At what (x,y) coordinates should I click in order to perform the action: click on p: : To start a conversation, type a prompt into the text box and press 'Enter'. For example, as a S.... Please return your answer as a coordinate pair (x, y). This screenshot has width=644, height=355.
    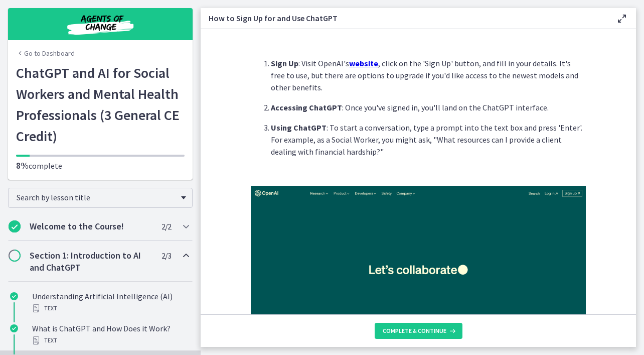
    Looking at the image, I should click on (428, 140).